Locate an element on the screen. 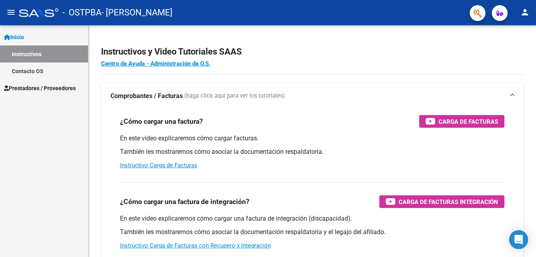 Image resolution: width=536 pixels, height=257 pixels. span: Carga de Facturas is located at coordinates (468, 121).